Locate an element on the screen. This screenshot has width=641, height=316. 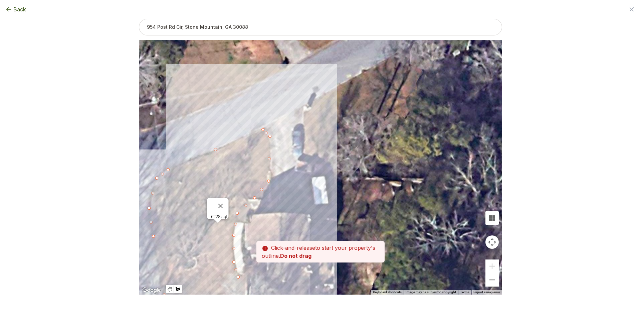
button: Stop drawing is located at coordinates (170, 289).